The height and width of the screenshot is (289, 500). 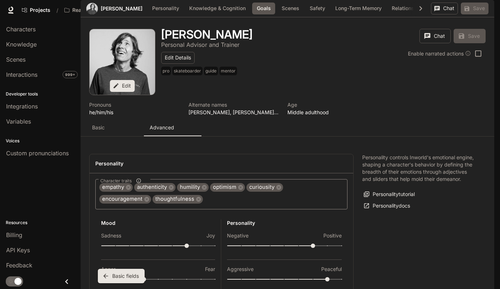 I want to click on button: Edit, so click(x=122, y=86).